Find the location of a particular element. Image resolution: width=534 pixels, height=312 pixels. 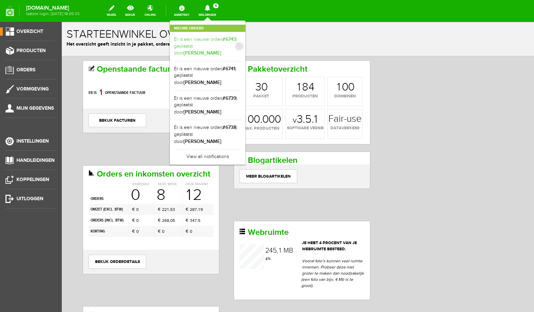

b: #6743 is located at coordinates (229, 39).